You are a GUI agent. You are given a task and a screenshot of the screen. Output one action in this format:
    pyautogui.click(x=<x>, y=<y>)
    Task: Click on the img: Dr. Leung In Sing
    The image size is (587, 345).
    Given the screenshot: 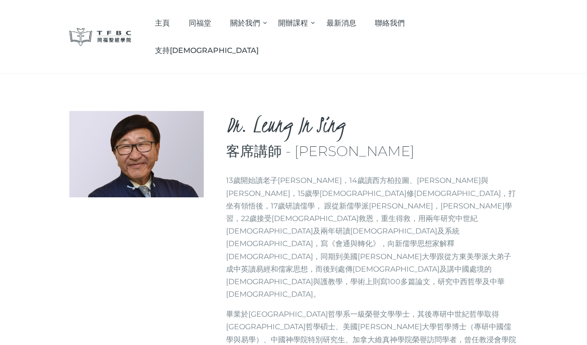 What is the action you would take?
    pyautogui.click(x=136, y=154)
    